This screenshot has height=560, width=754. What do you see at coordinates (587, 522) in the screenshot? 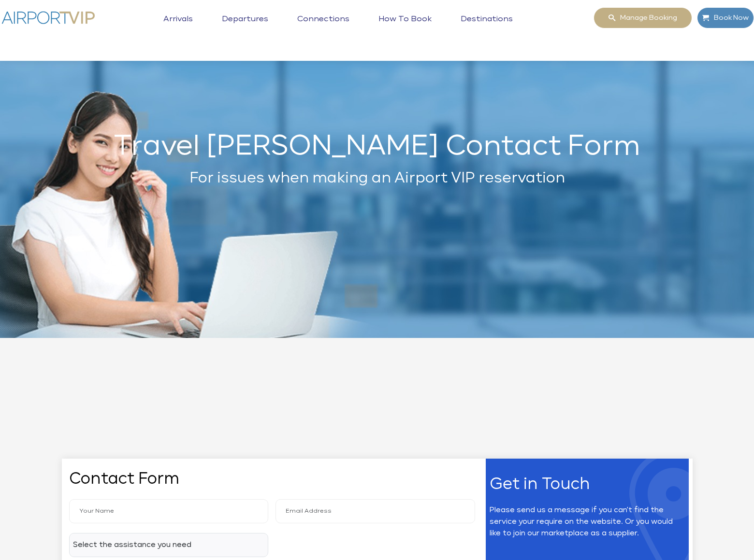
I see `p: Please send us a message if you can't find the service your require on the website. Or you would ...` at bounding box center [587, 522].